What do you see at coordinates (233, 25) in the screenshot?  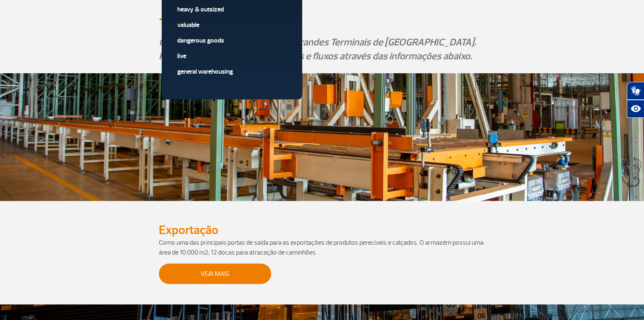 I see `a: Valuable` at bounding box center [233, 25].